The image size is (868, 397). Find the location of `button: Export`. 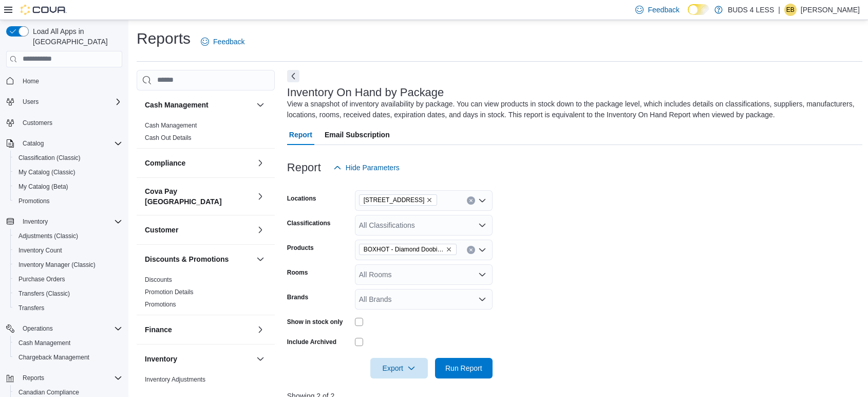

button: Export is located at coordinates (399, 368).